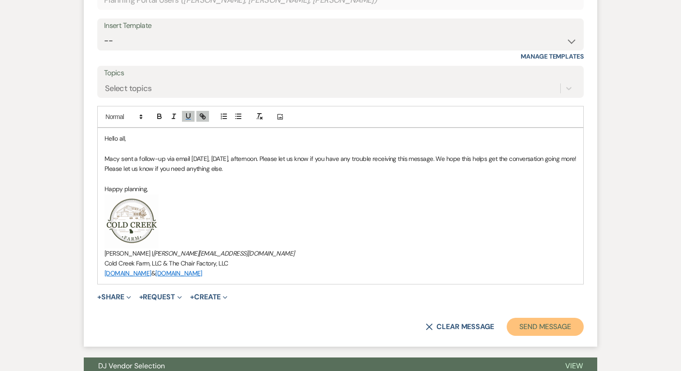 The width and height of the screenshot is (681, 371). I want to click on button: Request, so click(160, 297).